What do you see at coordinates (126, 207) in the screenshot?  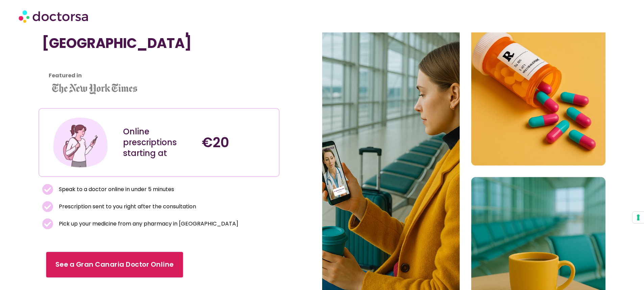 I see `span: Prescription sent to you right after the consultation` at bounding box center [126, 207].